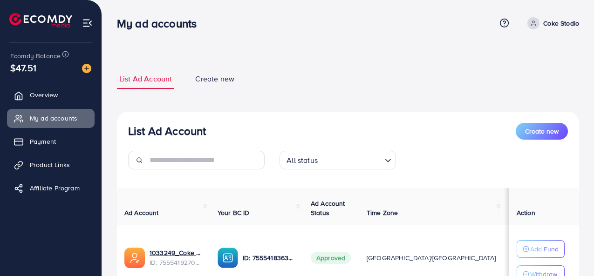 This screenshot has width=594, height=276. Describe the element at coordinates (328, 208) in the screenshot. I see `span: Ad Account Status` at that location.